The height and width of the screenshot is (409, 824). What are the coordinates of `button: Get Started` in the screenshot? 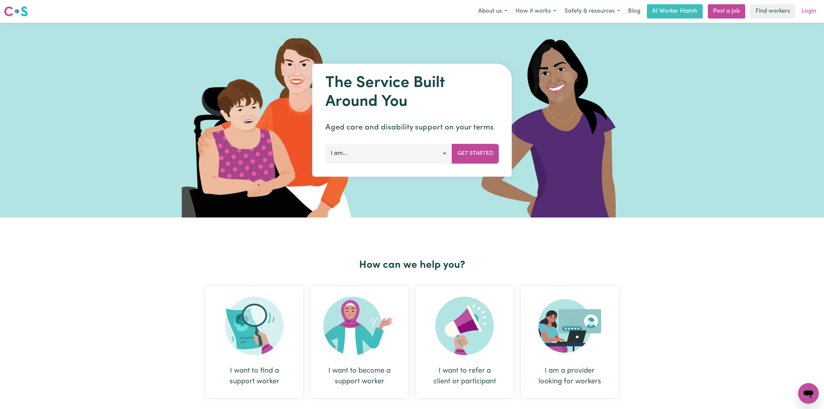 It's located at (476, 154).